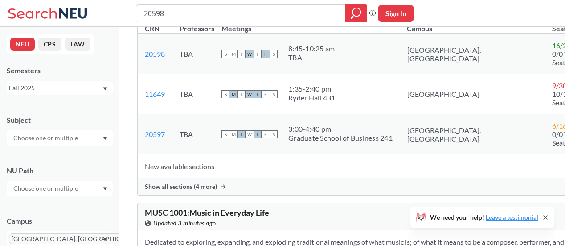  What do you see at coordinates (312, 98) in the screenshot?
I see `div: Ryder Hall 431` at bounding box center [312, 98].